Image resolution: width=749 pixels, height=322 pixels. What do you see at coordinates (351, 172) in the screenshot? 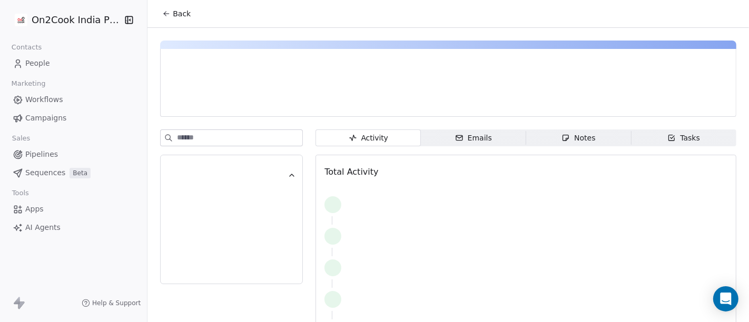
I see `span: Total Activity` at bounding box center [351, 172].